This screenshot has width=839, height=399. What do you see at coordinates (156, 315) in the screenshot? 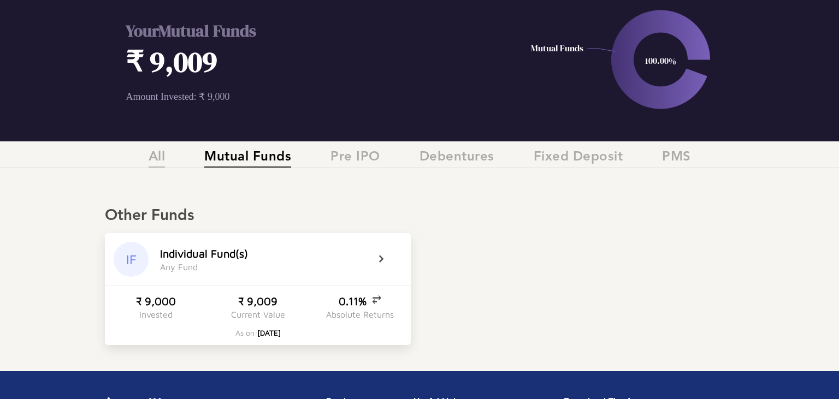
I see `div: Invested` at bounding box center [156, 315].